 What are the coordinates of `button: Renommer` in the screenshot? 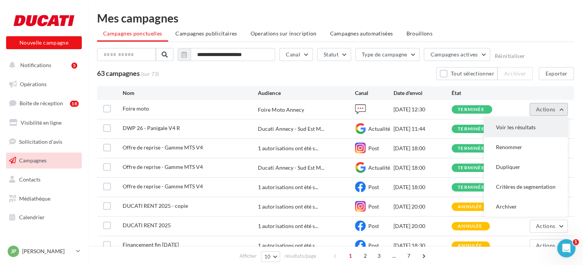 It's located at (525, 147).